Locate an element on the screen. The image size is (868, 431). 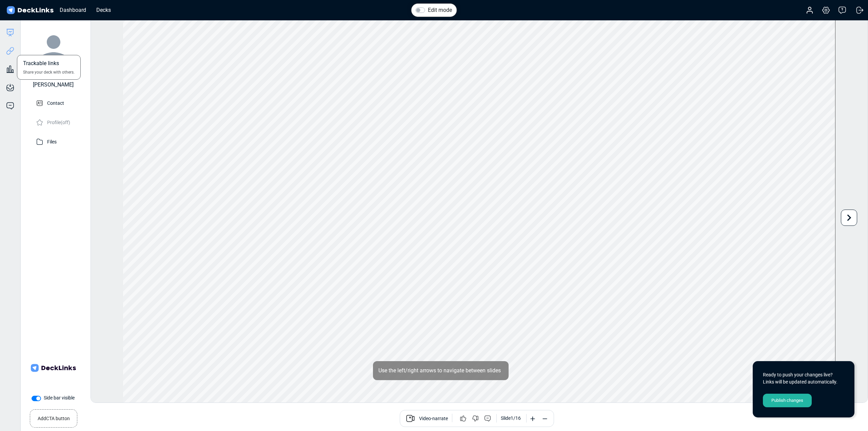
small: Add CTA button is located at coordinates (54, 417).